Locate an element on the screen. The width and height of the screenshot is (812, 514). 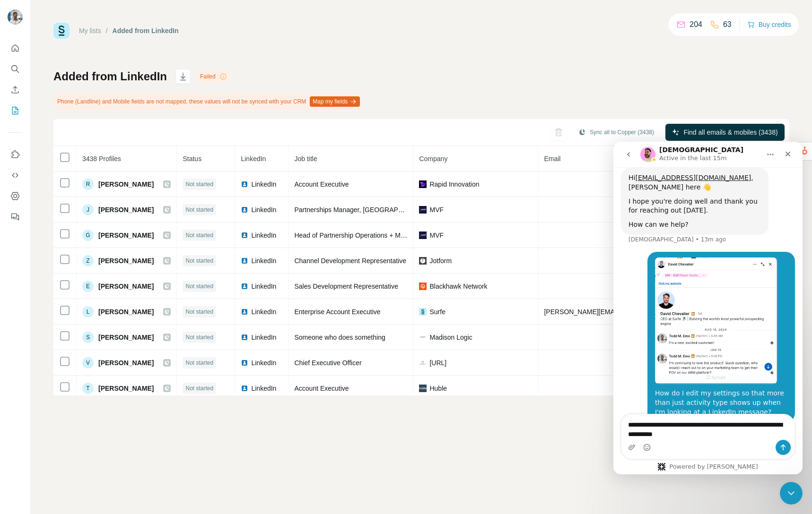
button: Feedback is located at coordinates (15, 216).